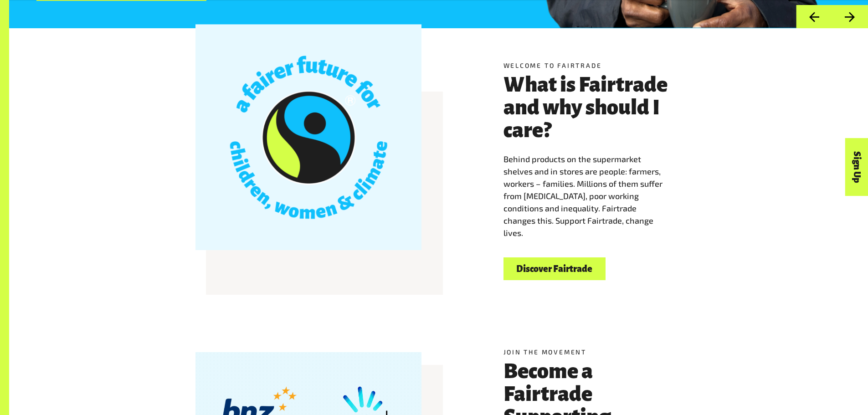 The height and width of the screenshot is (415, 868). Describe the element at coordinates (593, 107) in the screenshot. I see `h3: What is Fairtrade and why should I care?` at that location.